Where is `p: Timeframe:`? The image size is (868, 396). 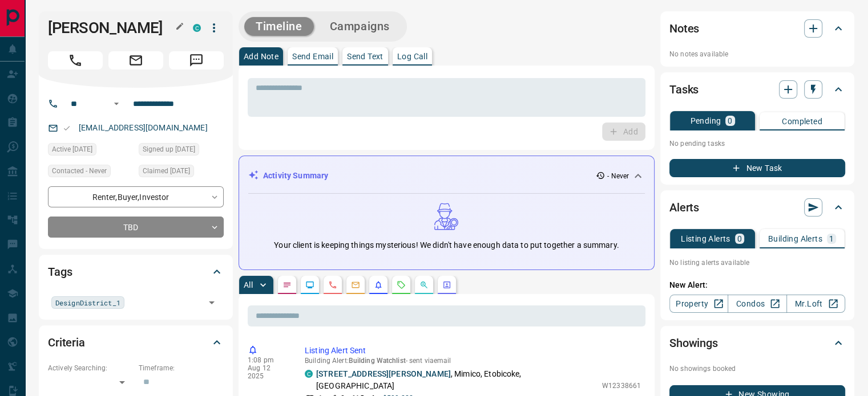 p: Timeframe: is located at coordinates (181, 369).